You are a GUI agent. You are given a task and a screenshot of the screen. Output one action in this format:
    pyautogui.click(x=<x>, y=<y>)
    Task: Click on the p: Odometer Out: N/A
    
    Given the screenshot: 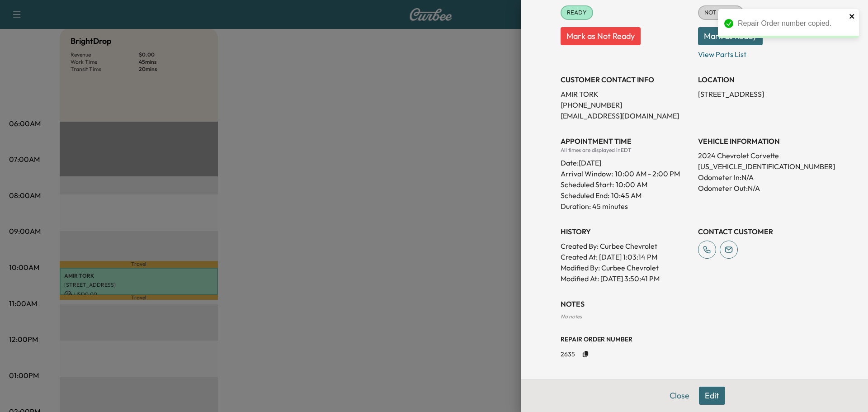 What is the action you would take?
    pyautogui.click(x=763, y=188)
    